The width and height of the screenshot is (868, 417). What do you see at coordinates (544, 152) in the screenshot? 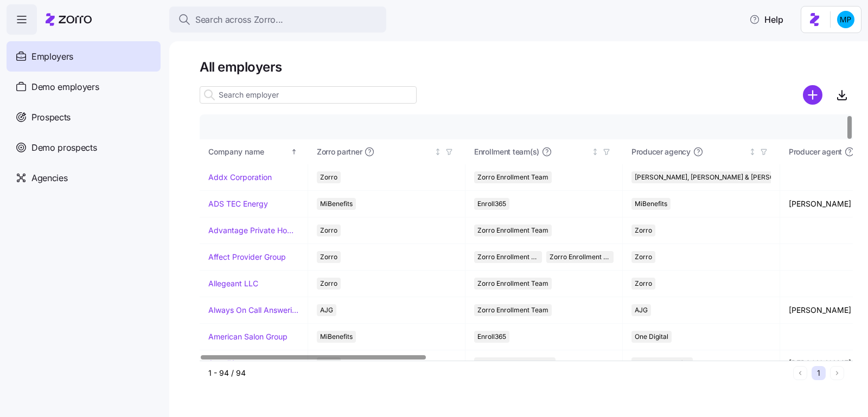
I see `th: Enrollment team(s)Not sorted` at bounding box center [544, 152].